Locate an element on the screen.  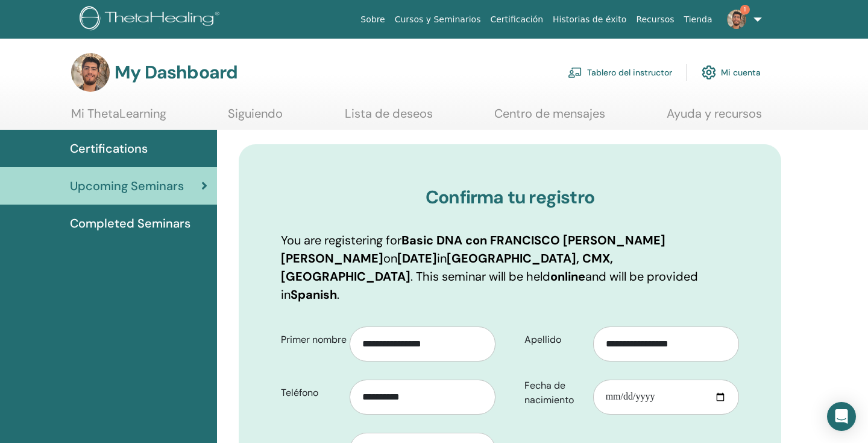
span: 1 is located at coordinates (745, 10).